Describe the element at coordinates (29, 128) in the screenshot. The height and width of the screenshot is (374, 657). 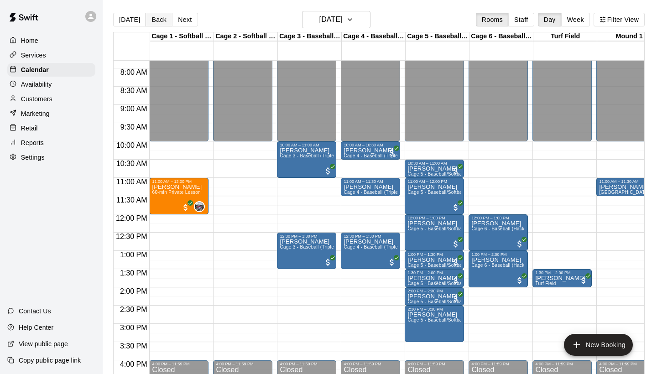
I see `p: Retail` at that location.